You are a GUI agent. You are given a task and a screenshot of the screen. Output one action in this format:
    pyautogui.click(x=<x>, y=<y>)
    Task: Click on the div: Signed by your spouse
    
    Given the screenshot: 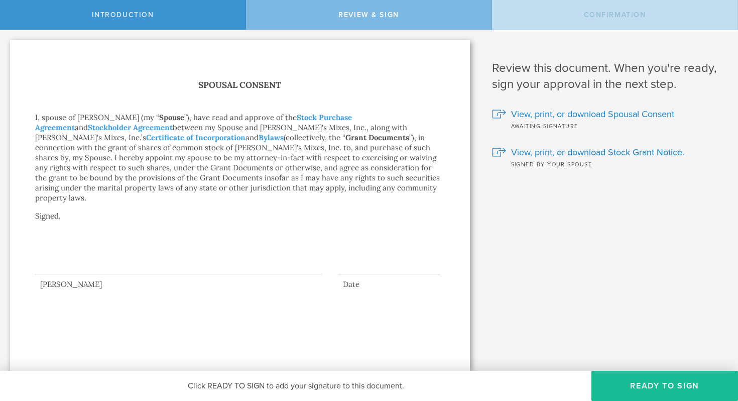 What is the action you would take?
    pyautogui.click(x=608, y=164)
    